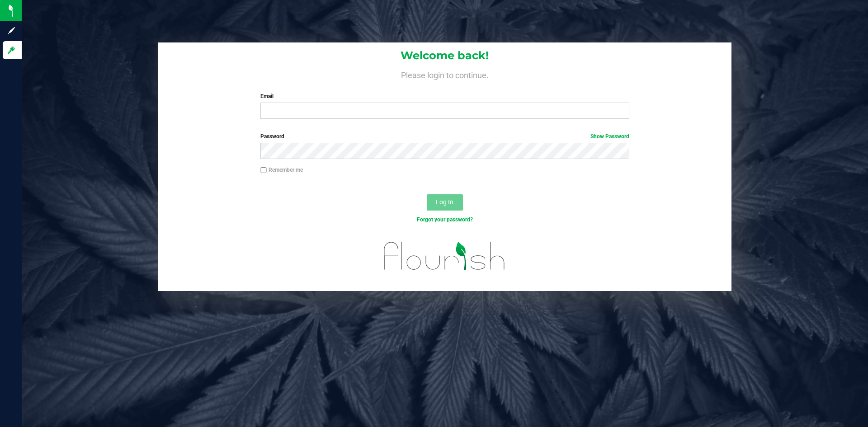 The height and width of the screenshot is (427, 868). I want to click on label: Email, so click(444, 96).